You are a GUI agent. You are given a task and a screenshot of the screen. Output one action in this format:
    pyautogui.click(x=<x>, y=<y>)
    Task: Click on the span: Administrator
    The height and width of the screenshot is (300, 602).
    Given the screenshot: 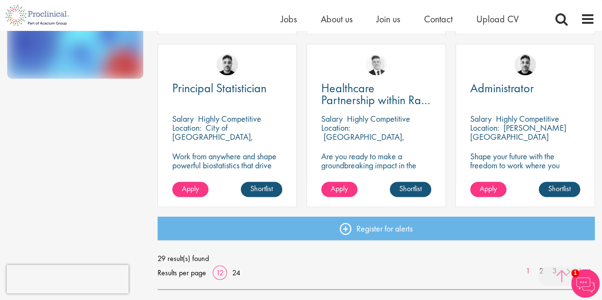 What is the action you would take?
    pyautogui.click(x=502, y=88)
    